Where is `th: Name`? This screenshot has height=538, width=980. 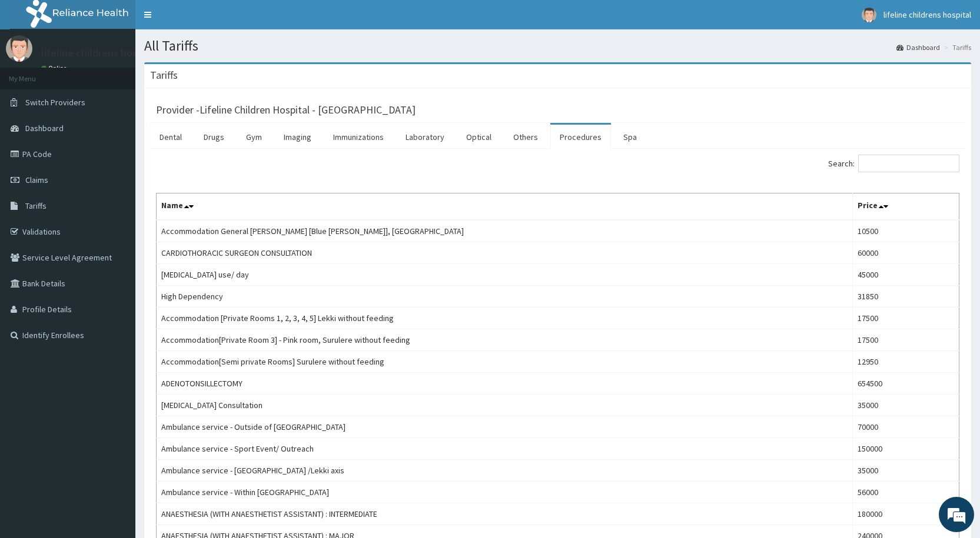
th: Name is located at coordinates (504, 207).